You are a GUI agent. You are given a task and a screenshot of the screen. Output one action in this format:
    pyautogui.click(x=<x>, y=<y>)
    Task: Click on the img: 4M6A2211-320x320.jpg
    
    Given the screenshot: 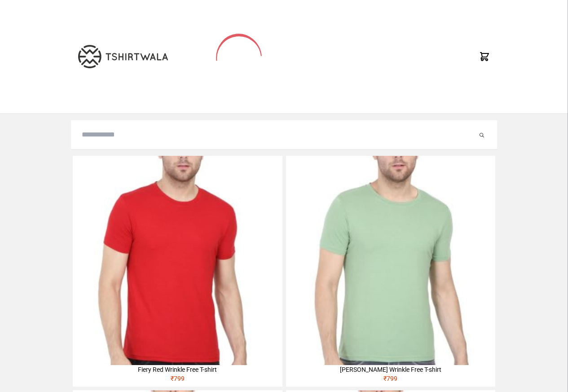 What is the action you would take?
    pyautogui.click(x=391, y=260)
    